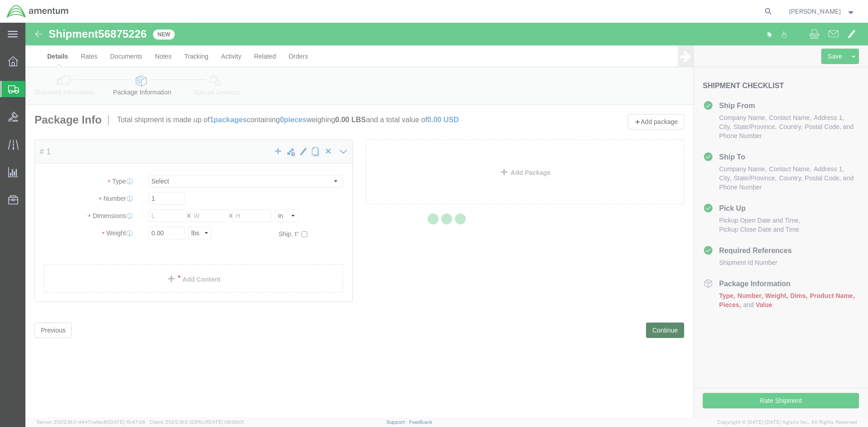  Describe the element at coordinates (91, 422) in the screenshot. I see `span: Server: 2025.19.0-d447cefac8f` at that location.